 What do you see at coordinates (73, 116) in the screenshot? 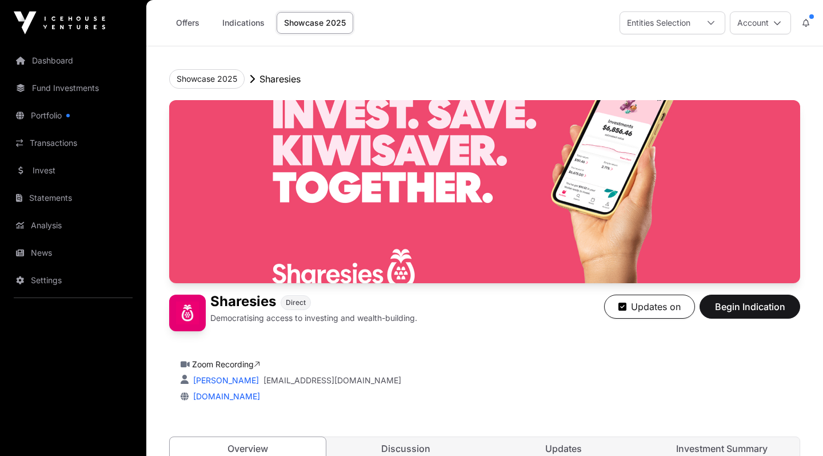
I see `a: Portfolio` at bounding box center [73, 116].